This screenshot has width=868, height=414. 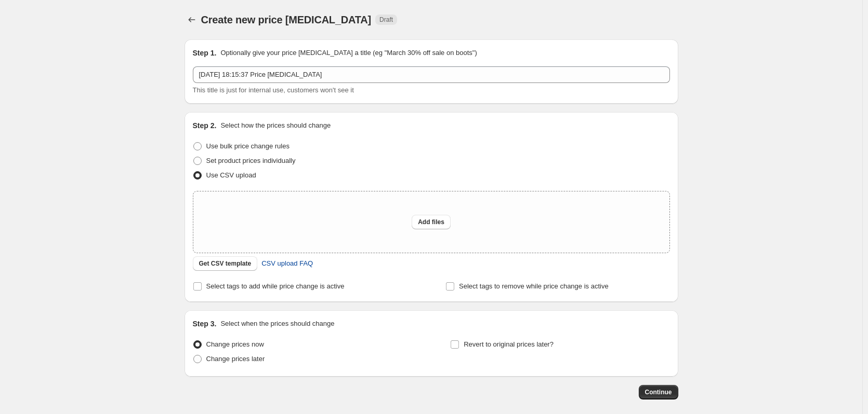 I want to click on span: Use CSV upload, so click(x=231, y=175).